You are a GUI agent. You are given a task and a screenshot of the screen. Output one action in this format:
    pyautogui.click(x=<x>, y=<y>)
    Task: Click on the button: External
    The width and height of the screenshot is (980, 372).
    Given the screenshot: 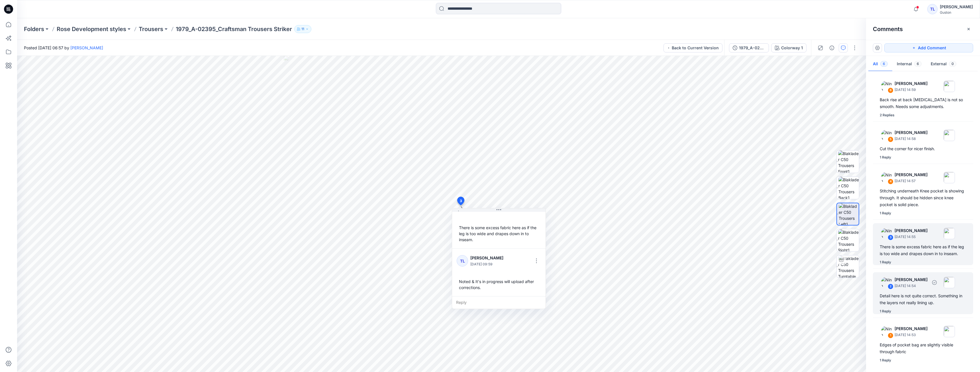 What is the action you would take?
    pyautogui.click(x=944, y=64)
    